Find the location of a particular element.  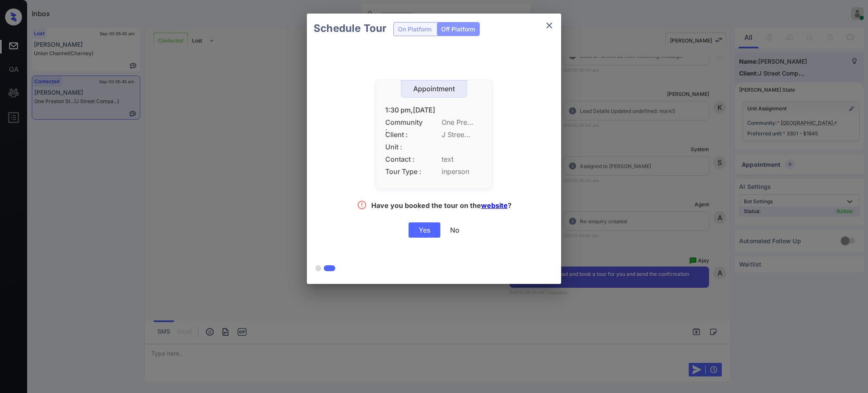

span: Client : is located at coordinates (404, 134).